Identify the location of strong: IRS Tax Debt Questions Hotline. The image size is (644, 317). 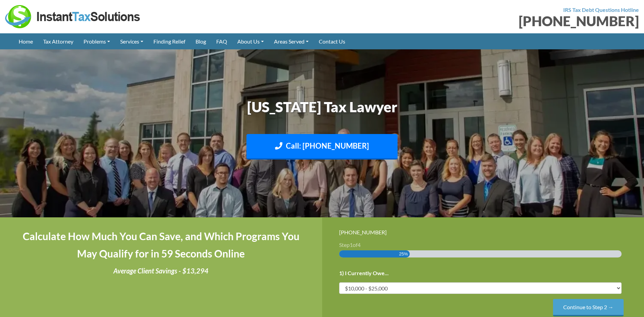
(601, 10).